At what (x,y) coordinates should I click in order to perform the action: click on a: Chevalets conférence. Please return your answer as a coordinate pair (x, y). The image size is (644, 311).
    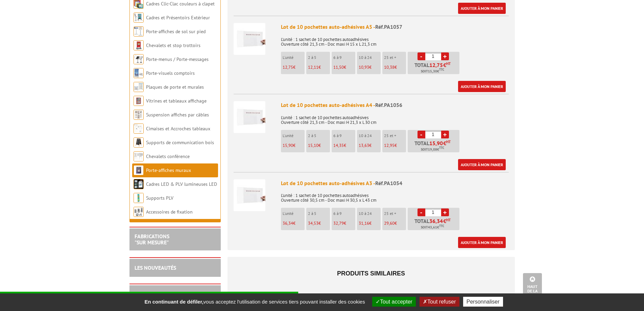
    Looking at the image, I should click on (167, 157).